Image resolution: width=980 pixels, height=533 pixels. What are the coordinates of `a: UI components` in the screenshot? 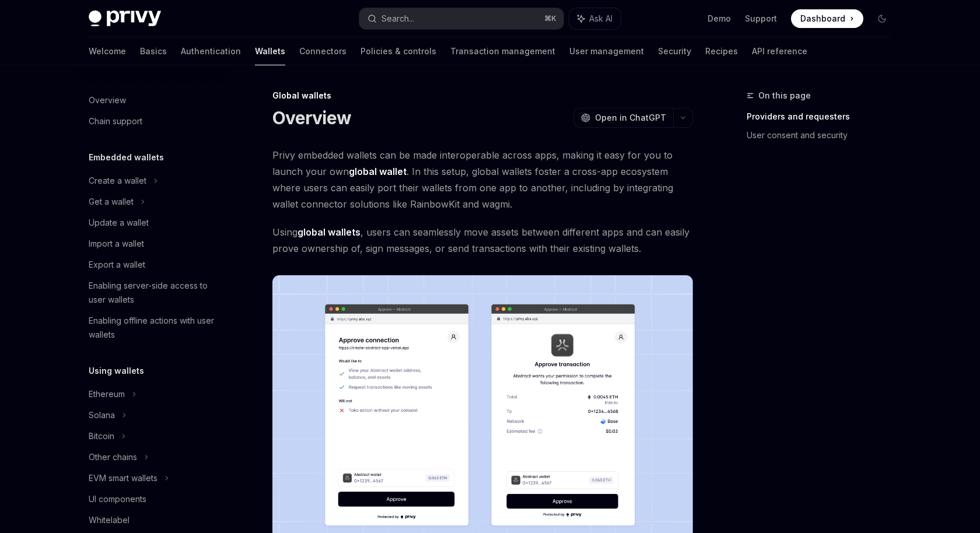 It's located at (154, 499).